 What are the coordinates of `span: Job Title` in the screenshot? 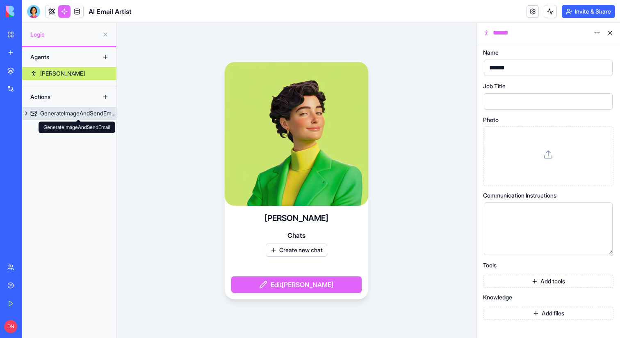 It's located at (494, 86).